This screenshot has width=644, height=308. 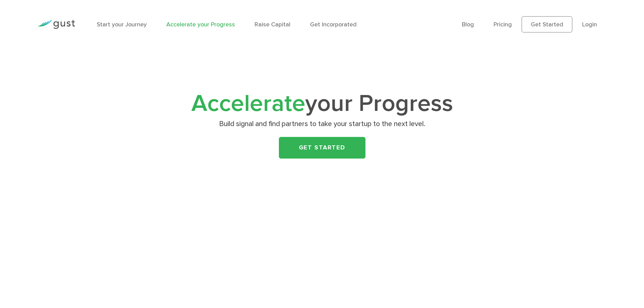 I want to click on a: Blog, so click(x=468, y=24).